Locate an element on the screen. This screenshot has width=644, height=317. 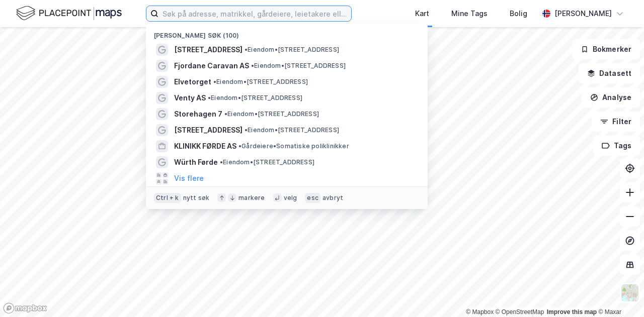
div: nytt søk is located at coordinates (196, 198).